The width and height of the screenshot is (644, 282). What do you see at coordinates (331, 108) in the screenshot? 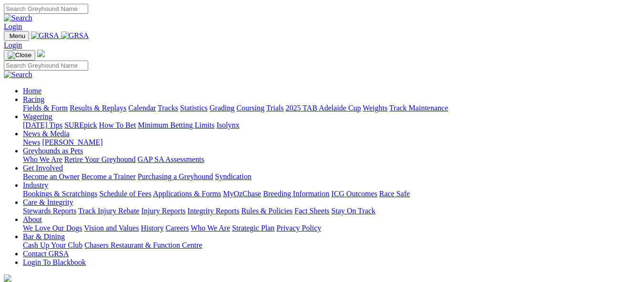
I see `div: Racing` at bounding box center [331, 108].